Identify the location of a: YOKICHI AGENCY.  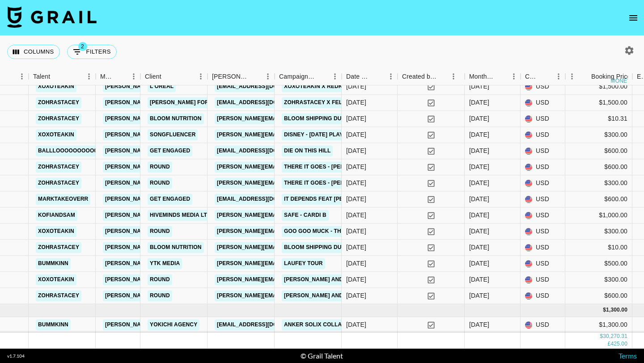
(174, 325).